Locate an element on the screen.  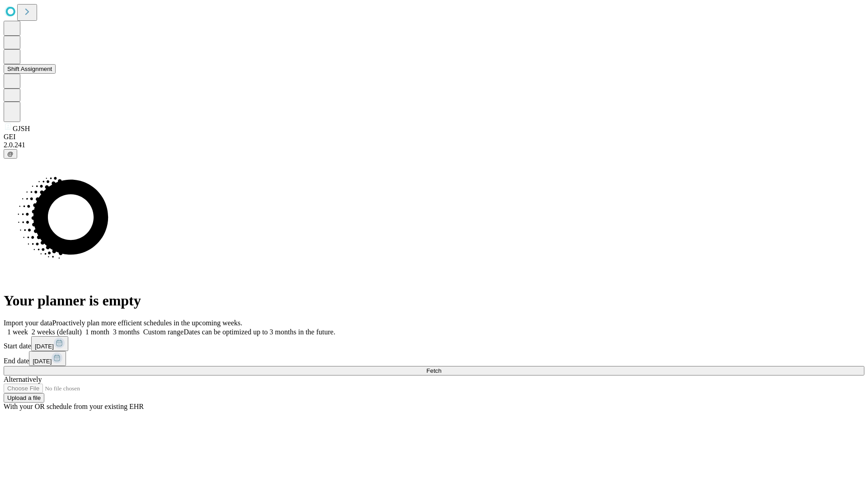
div: End date is located at coordinates (434, 359).